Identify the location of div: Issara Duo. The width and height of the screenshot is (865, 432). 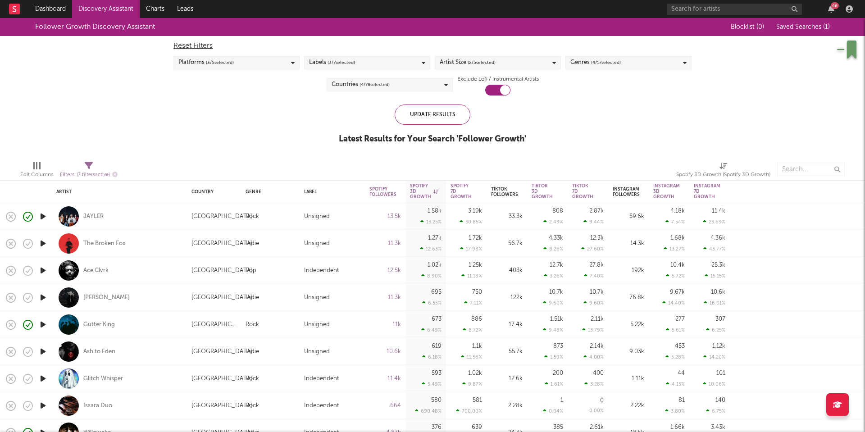
(98, 406).